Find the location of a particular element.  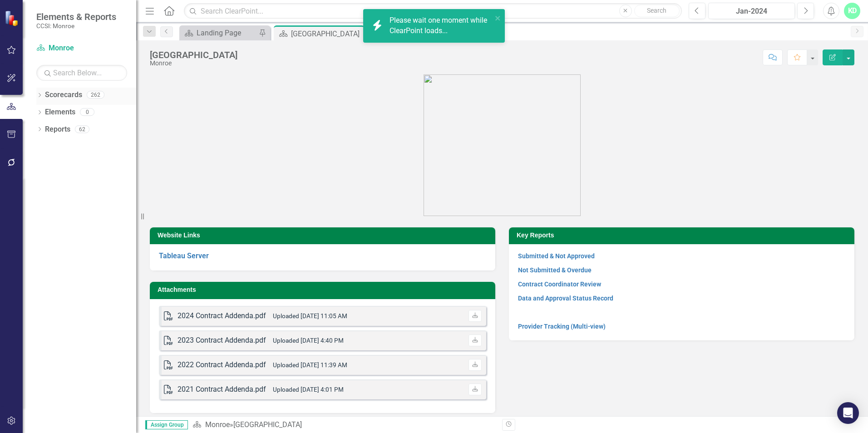

div: 2024 Contract Addenda.pdf is located at coordinates (222, 316).